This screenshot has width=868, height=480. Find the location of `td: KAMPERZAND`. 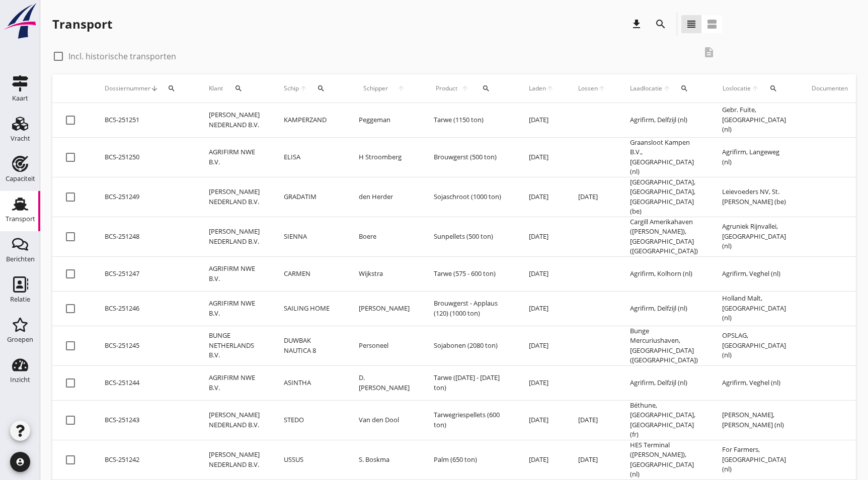

td: KAMPERZAND is located at coordinates (309, 120).